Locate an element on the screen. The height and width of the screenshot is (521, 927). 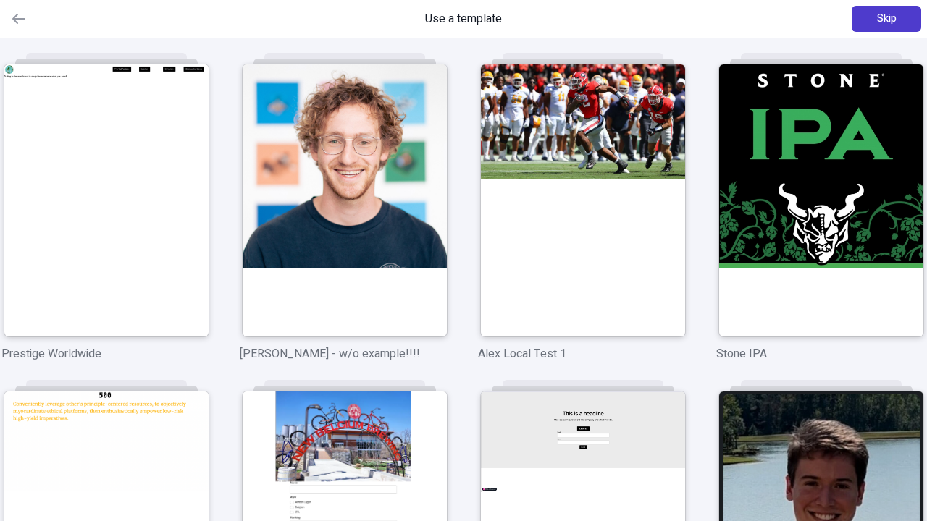
p: Prestige Worldwide is located at coordinates (106, 354).